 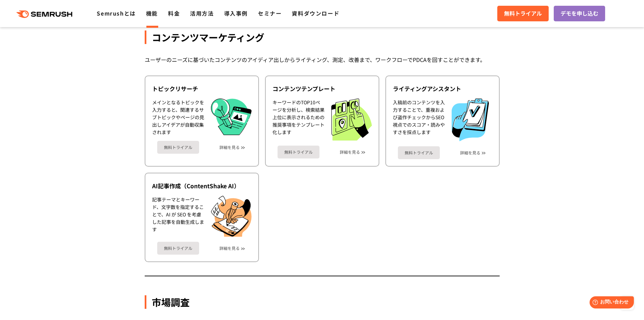 I want to click on span: お問い合わせ, so click(x=30, y=8).